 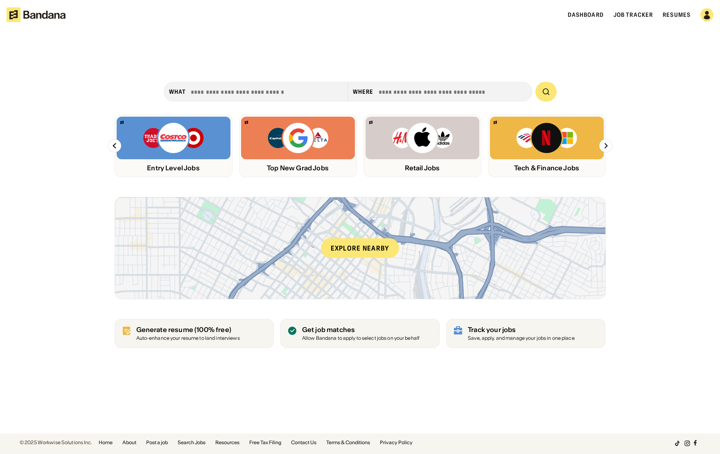 What do you see at coordinates (36, 15) in the screenshot?
I see `img: Bandana logotype` at bounding box center [36, 15].